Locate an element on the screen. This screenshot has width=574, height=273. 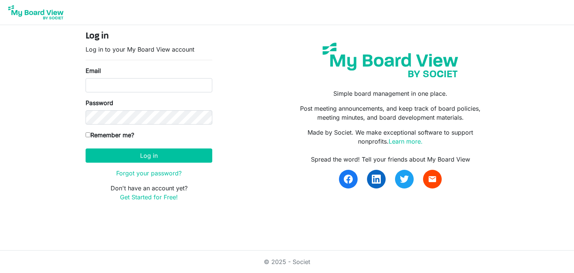
p: Post meeting announcements, and keep track of board policies, meeting minutes, and board developm... is located at coordinates (391, 113).